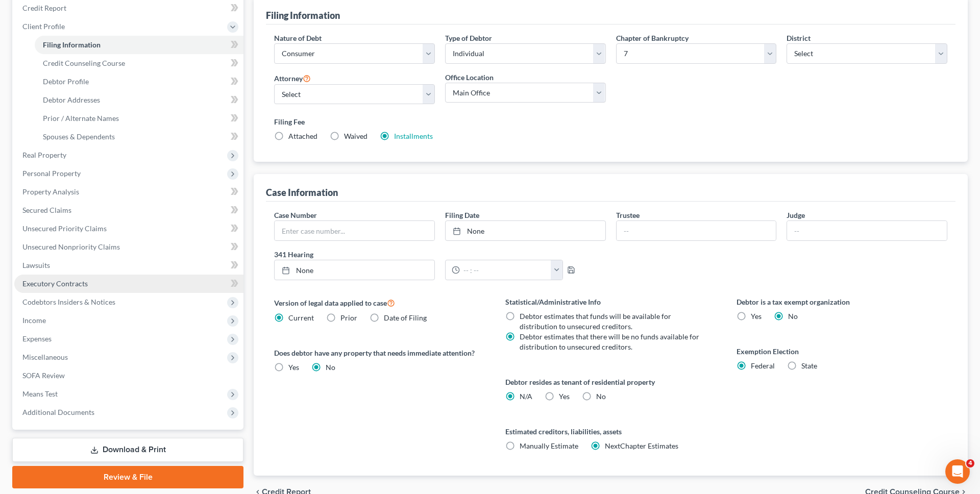 This screenshot has width=980, height=494. I want to click on span: Secured Claims, so click(47, 210).